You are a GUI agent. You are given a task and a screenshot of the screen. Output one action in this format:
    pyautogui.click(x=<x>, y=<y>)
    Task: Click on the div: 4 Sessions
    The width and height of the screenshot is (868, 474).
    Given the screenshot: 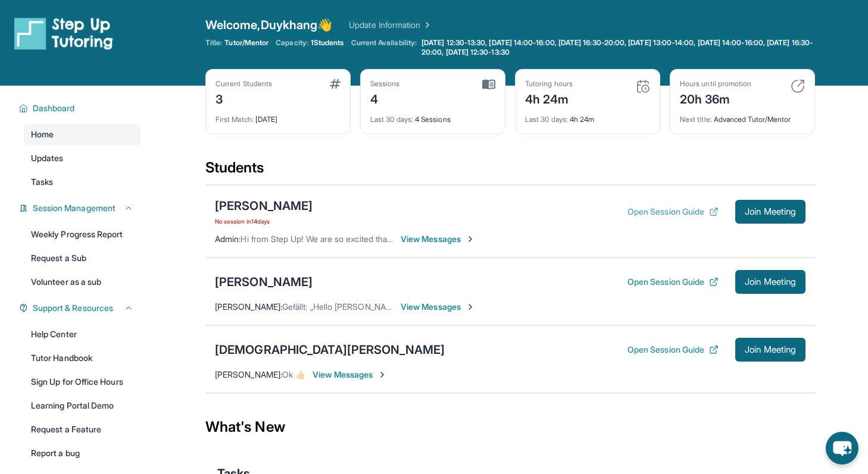 What is the action you would take?
    pyautogui.click(x=432, y=116)
    